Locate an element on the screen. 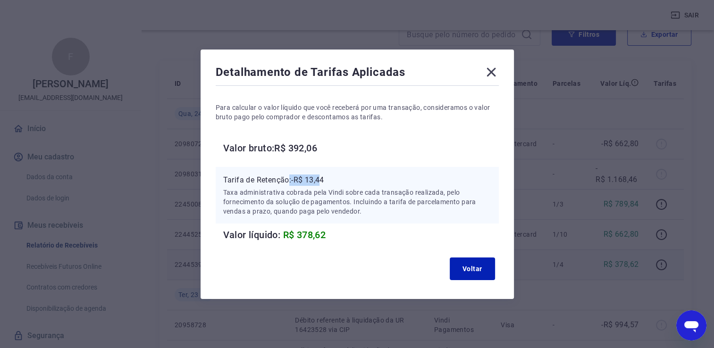 This screenshot has height=348, width=714. p: Tarifa de Retenção: -R$ 13,44 is located at coordinates (357, 180).